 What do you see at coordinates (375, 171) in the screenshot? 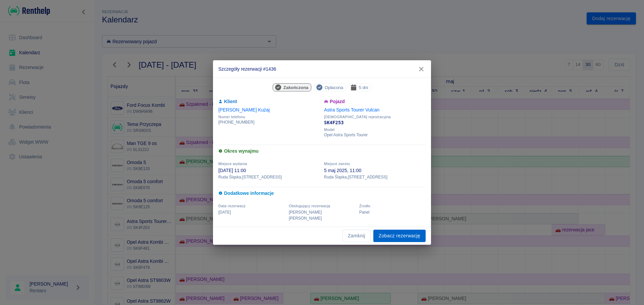
I see `p: 5 maj 2025, 11:00` at bounding box center [375, 171].